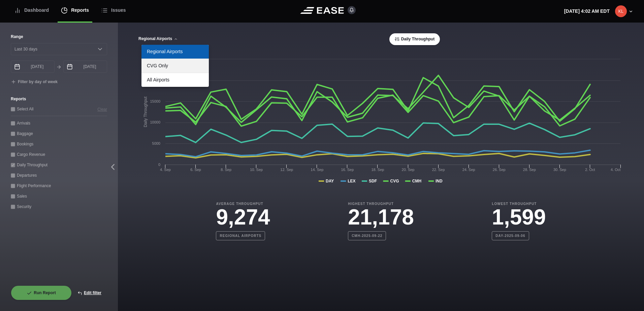  What do you see at coordinates (395, 181) in the screenshot?
I see `tspan: CVG` at bounding box center [395, 181].